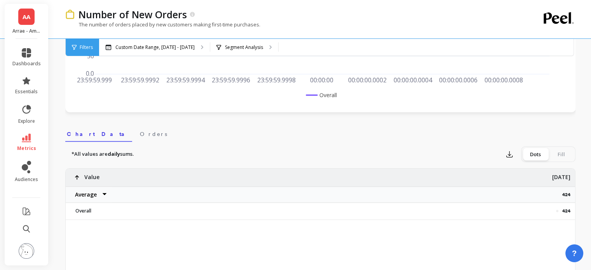 Image resolution: width=591 pixels, height=270 pixels. Describe the element at coordinates (105, 211) in the screenshot. I see `p: Overall` at that location.